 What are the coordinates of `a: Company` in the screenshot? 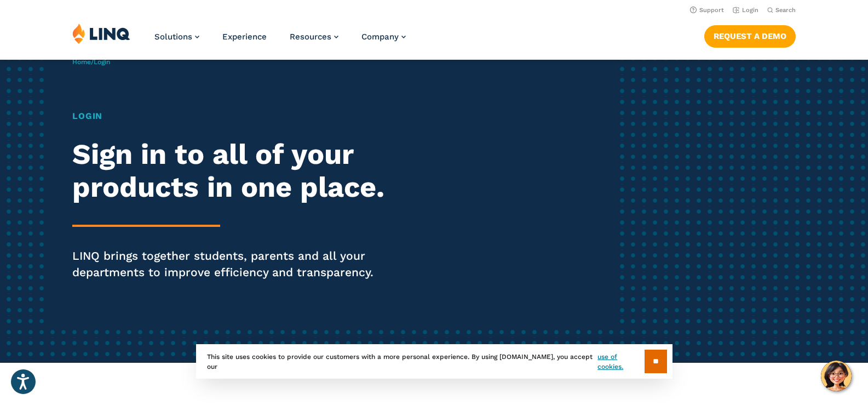 It's located at (384, 37).